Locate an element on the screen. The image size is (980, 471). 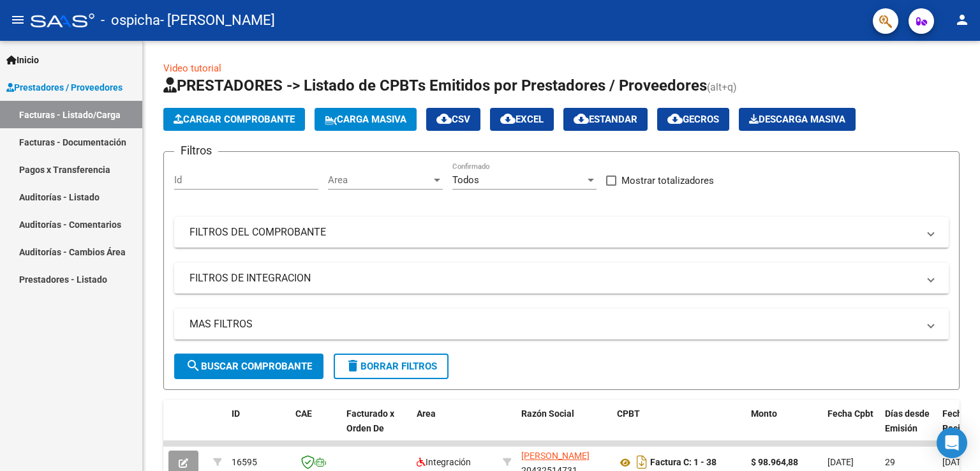
span: Cargar Comprobante is located at coordinates (234, 120).